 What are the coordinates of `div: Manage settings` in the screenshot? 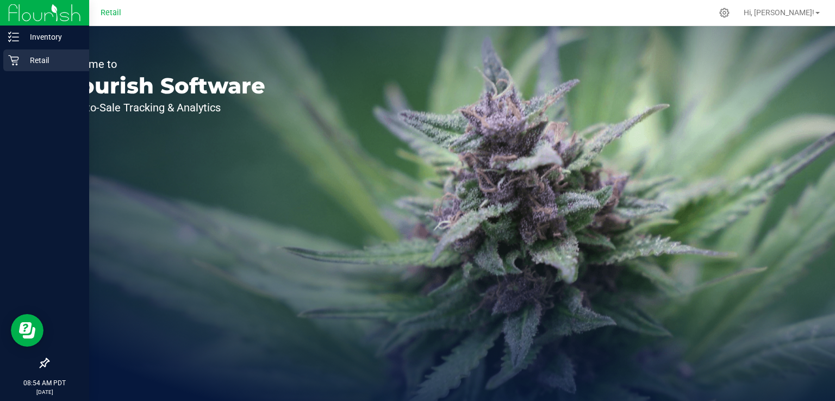 It's located at (724, 12).